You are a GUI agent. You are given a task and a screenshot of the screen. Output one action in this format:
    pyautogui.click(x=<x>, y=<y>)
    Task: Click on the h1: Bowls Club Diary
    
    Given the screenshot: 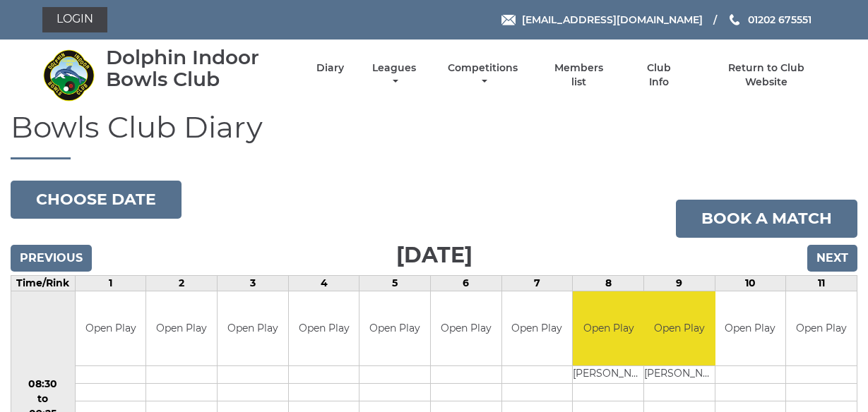 What is the action you would take?
    pyautogui.click(x=433, y=134)
    